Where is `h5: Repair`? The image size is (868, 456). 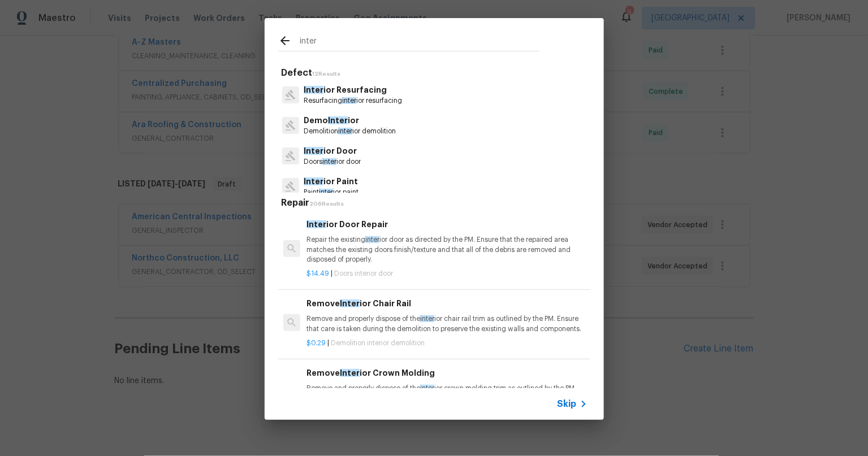 h5: Repair is located at coordinates (436, 203).